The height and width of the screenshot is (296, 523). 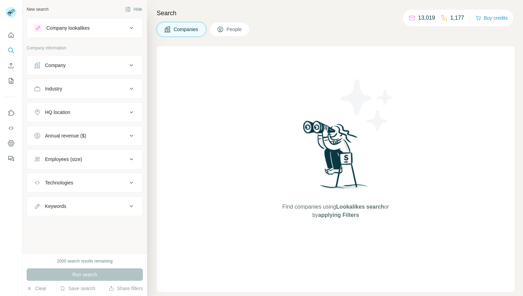 What do you see at coordinates (234, 29) in the screenshot?
I see `span: People` at bounding box center [234, 29].